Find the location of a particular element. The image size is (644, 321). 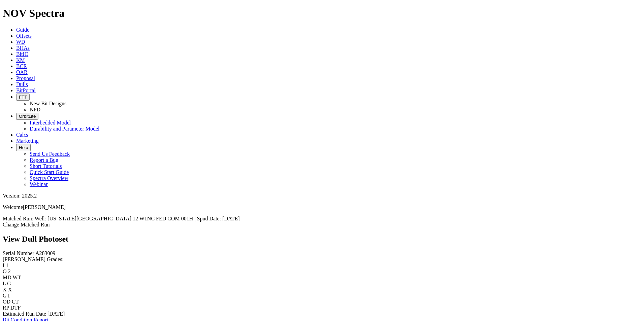

span: OrbitLite is located at coordinates (27, 116).